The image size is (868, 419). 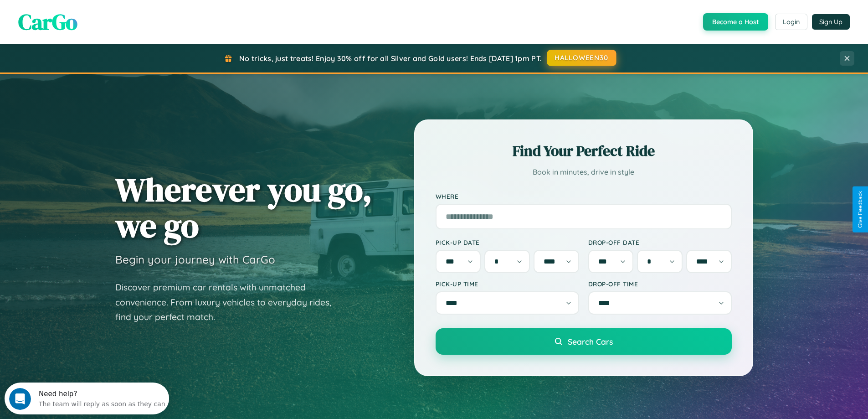 I want to click on div: The team will reply as soon as they can, so click(x=97, y=20).